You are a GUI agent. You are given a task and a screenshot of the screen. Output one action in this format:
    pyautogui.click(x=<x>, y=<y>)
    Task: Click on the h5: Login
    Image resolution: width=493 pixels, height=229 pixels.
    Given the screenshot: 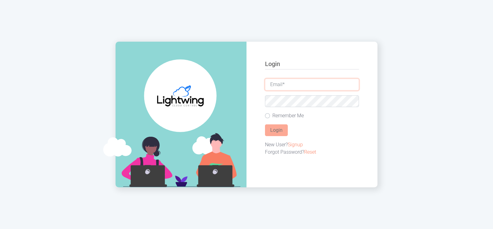 What is the action you would take?
    pyautogui.click(x=312, y=65)
    